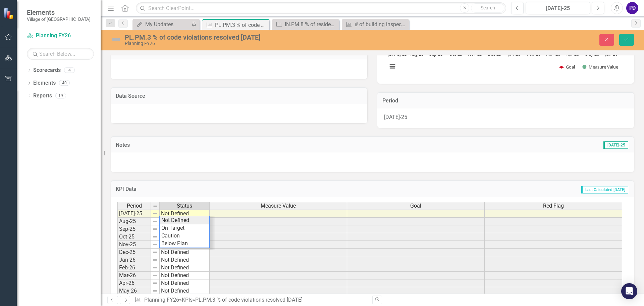 The image size is (644, 306). I want to click on td: Jan-26, so click(134, 260).